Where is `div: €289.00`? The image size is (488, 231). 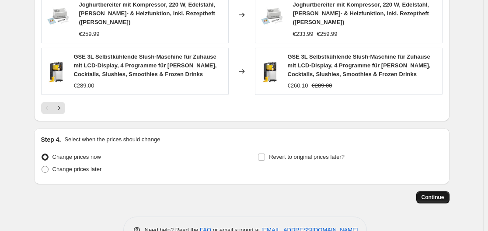 div: €289.00 is located at coordinates (84, 86).